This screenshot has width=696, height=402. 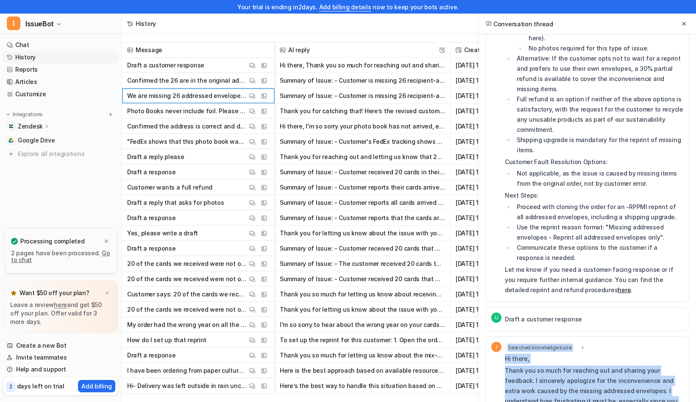 I want to click on a: History, so click(x=61, y=57).